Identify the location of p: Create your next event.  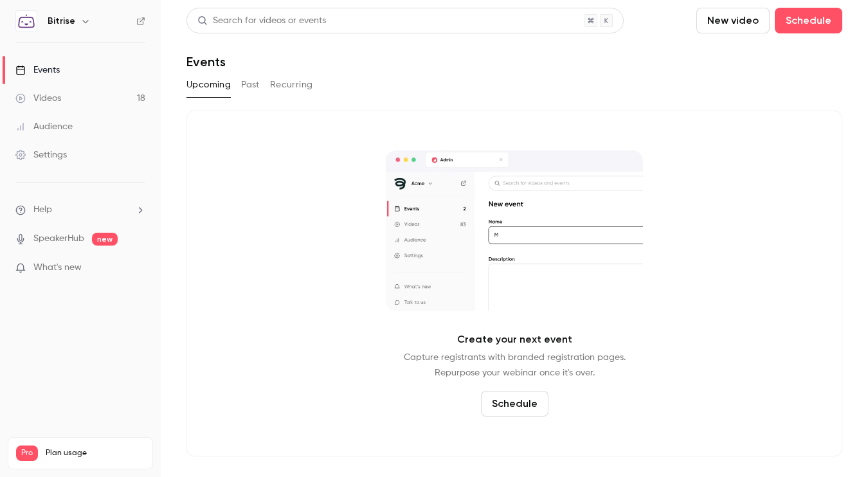
(514, 340).